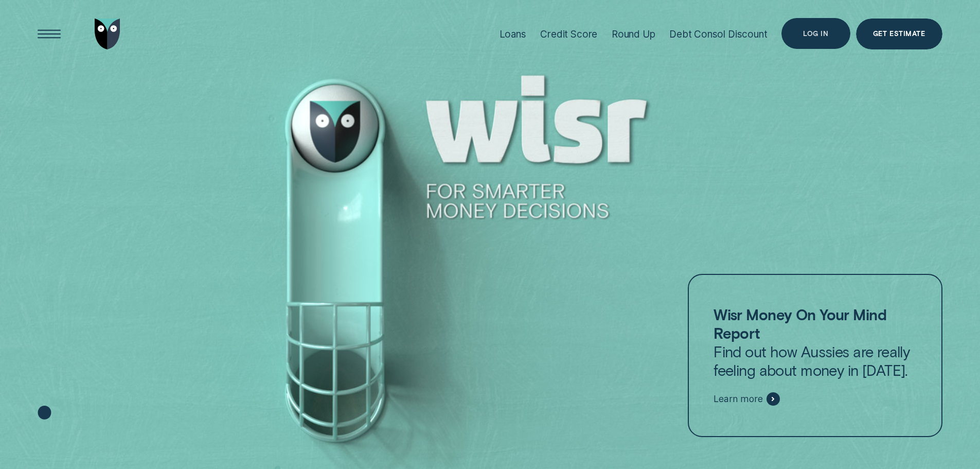 The height and width of the screenshot is (469, 980). What do you see at coordinates (633, 34) in the screenshot?
I see `div: Round Up` at bounding box center [633, 34].